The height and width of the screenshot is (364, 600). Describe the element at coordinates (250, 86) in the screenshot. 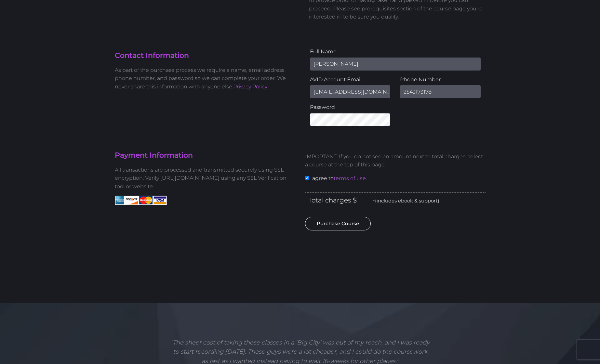

I see `a: Privacy Policy` at that location.